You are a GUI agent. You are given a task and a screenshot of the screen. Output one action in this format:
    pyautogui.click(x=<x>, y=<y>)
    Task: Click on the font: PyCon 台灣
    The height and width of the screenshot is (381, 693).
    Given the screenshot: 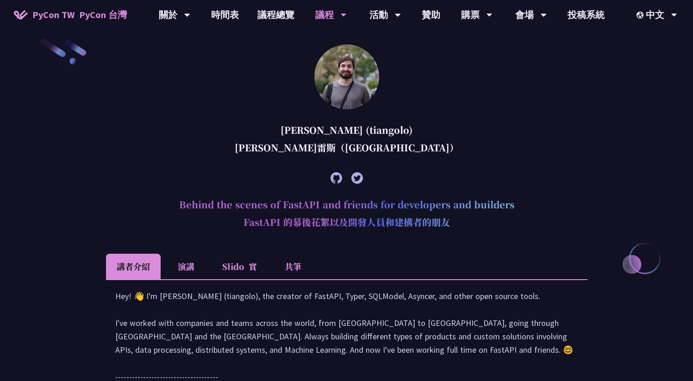 What is the action you would take?
    pyautogui.click(x=103, y=14)
    